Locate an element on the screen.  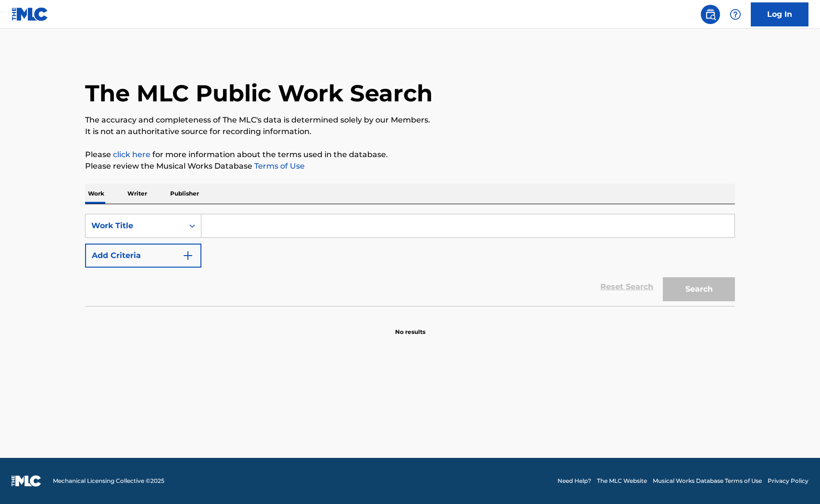
a: click here is located at coordinates (132, 154).